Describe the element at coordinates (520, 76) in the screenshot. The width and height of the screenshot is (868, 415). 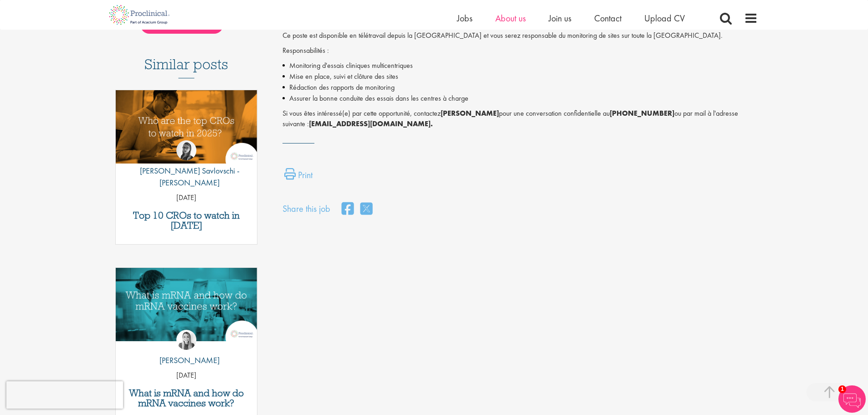
I see `li: Mise en place, suivi et clôture des sites` at that location.